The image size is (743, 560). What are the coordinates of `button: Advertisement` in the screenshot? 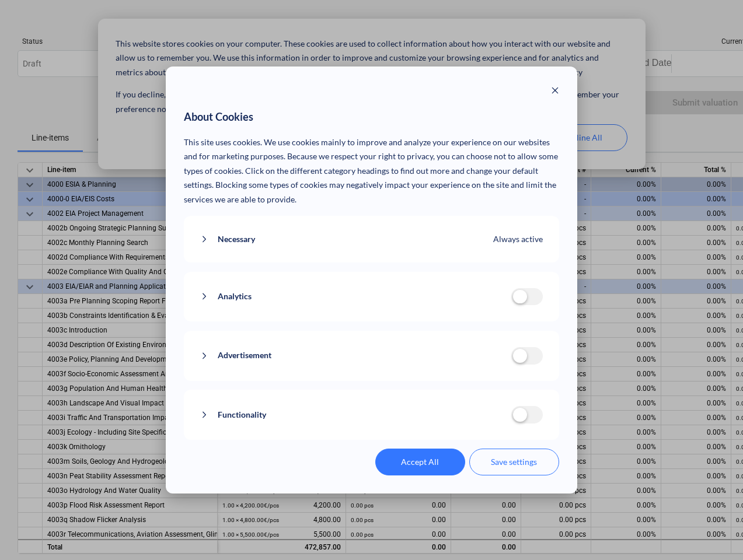 It's located at (356, 355).